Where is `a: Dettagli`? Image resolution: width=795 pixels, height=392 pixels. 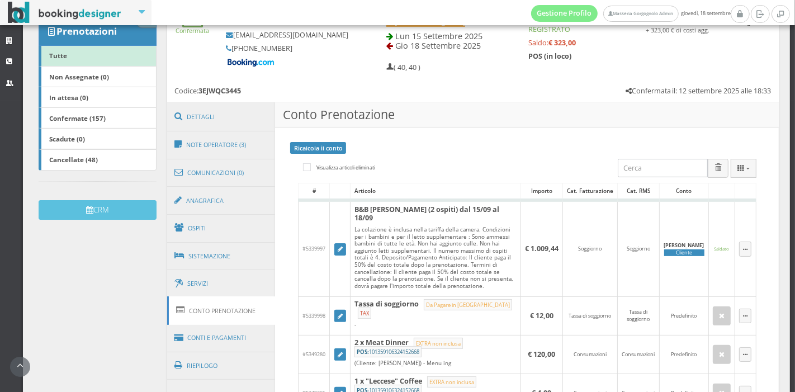 a: Dettagli is located at coordinates (221, 117).